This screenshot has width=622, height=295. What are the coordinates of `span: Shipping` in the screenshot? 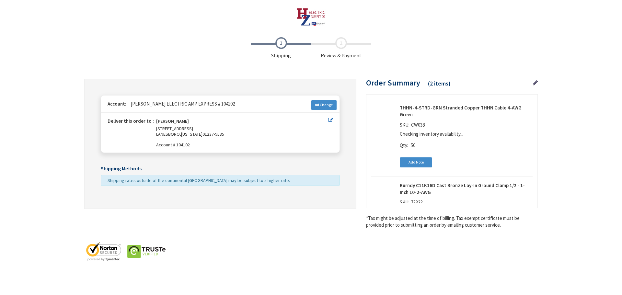 It's located at (281, 48).